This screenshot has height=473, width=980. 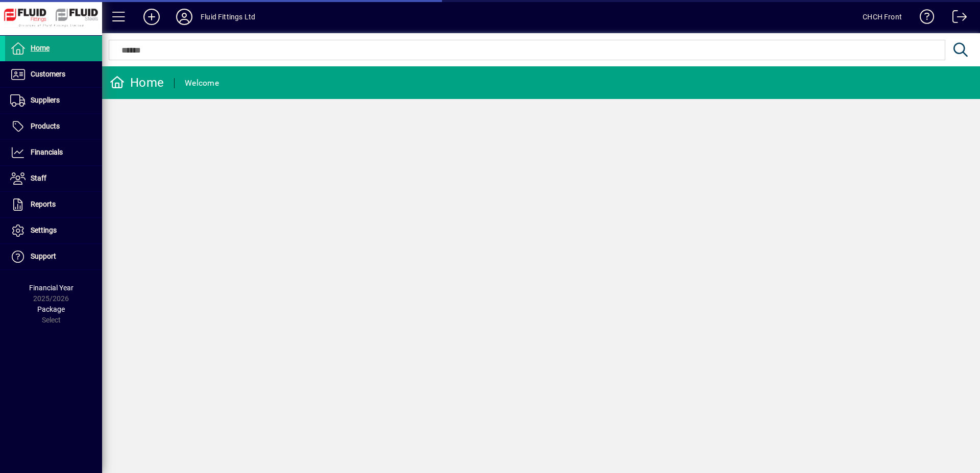 What do you see at coordinates (46, 152) in the screenshot?
I see `span: Financials` at bounding box center [46, 152].